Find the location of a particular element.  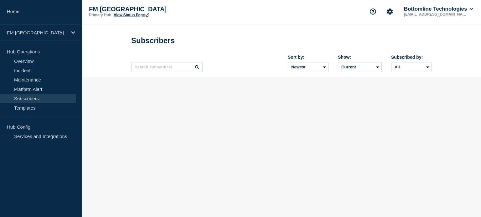

button: Account settings is located at coordinates (390, 12).